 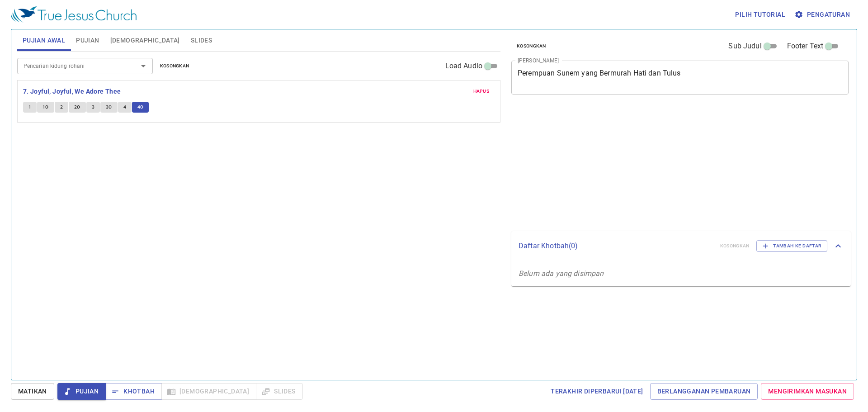 What do you see at coordinates (72, 91) in the screenshot?
I see `b: 7. Joyful, Joyful, We Adore Thee` at bounding box center [72, 91].